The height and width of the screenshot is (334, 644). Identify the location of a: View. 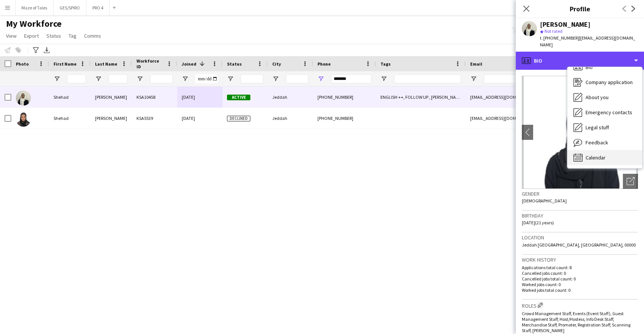
(11, 36).